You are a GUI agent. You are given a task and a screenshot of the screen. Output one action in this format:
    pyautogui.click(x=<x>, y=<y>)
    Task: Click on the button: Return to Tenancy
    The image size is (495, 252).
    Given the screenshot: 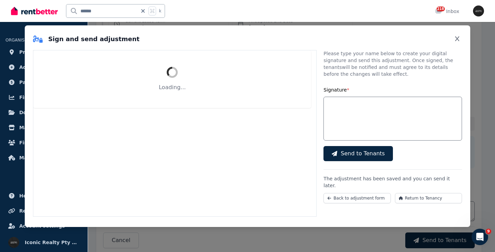 What is the action you would take?
    pyautogui.click(x=428, y=199)
    